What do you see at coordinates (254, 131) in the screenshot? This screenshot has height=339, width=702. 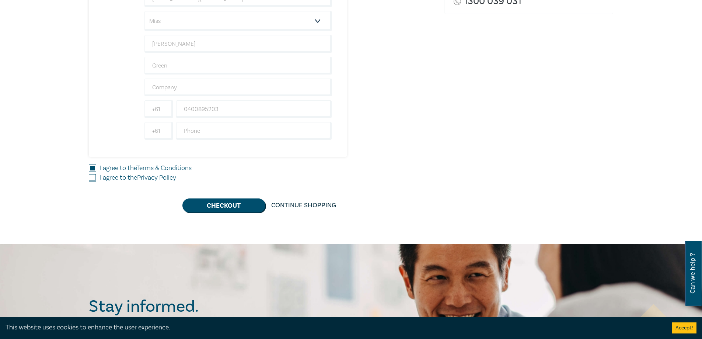 I see `input: Phone` at bounding box center [254, 131].